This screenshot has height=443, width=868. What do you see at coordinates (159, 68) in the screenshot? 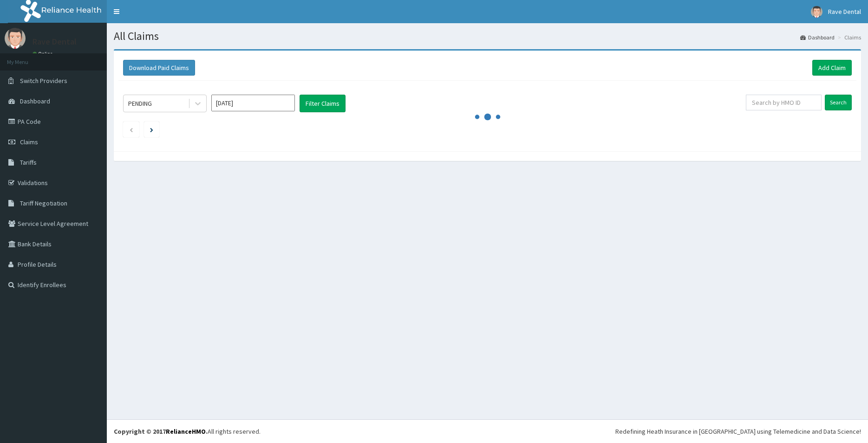
I see `button: Download Paid Claims` at bounding box center [159, 68].